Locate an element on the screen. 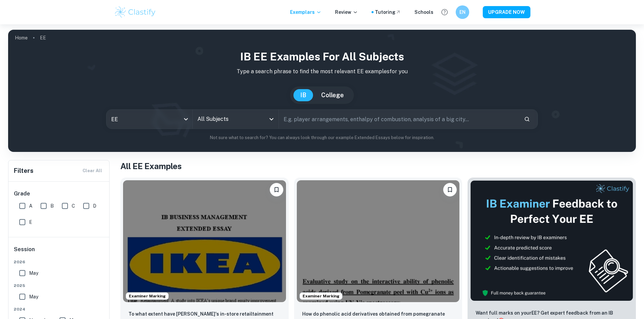  h6: Grade is located at coordinates (59, 194).